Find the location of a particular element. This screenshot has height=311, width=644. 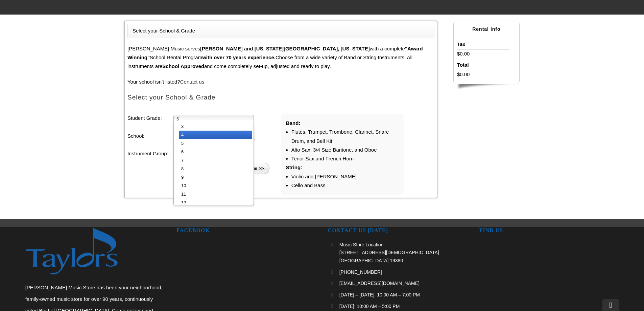

li: 7 is located at coordinates (215, 160).